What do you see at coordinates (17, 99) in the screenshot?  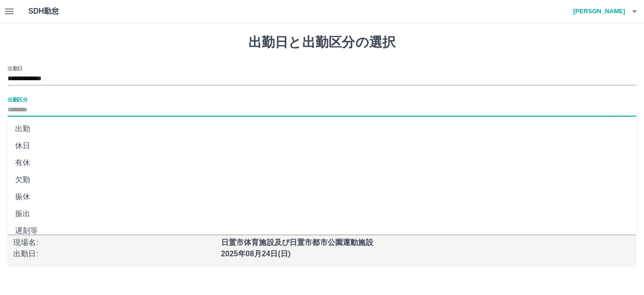 I see `label: 出勤区分` at bounding box center [17, 99].